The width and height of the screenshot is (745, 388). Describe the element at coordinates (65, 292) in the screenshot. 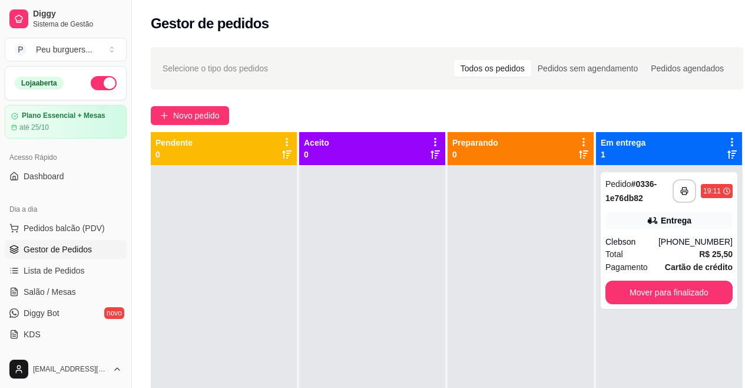

I see `a: Salão / Mesas` at that location.